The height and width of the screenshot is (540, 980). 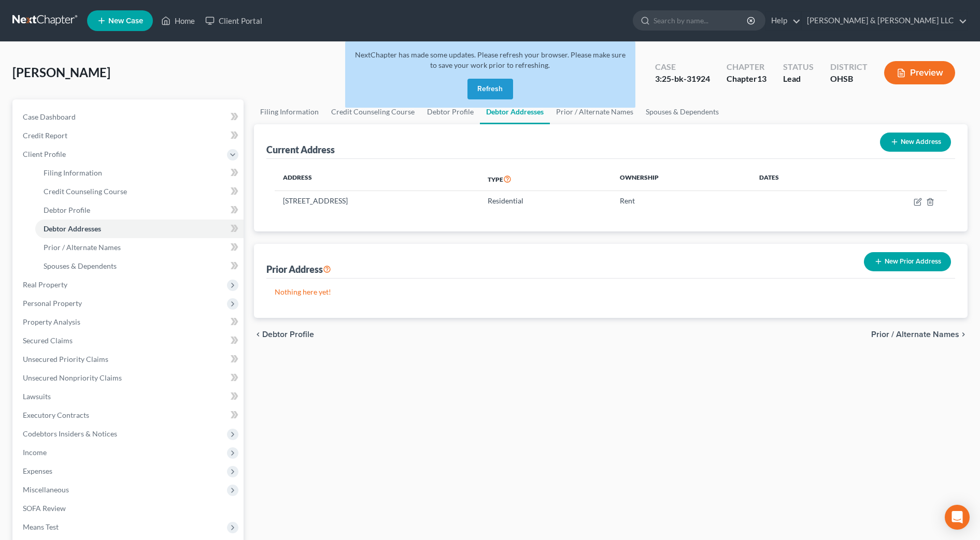 What do you see at coordinates (73, 172) in the screenshot?
I see `span: Filing Information` at bounding box center [73, 172].